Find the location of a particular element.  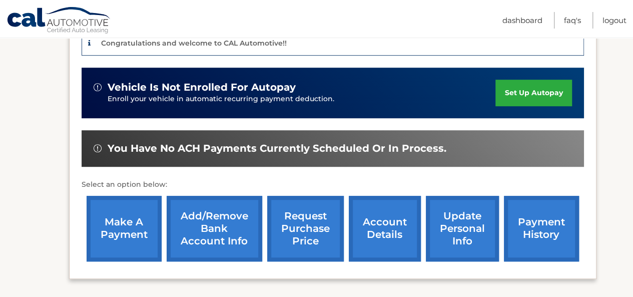

a: request purchase price is located at coordinates (305, 228).